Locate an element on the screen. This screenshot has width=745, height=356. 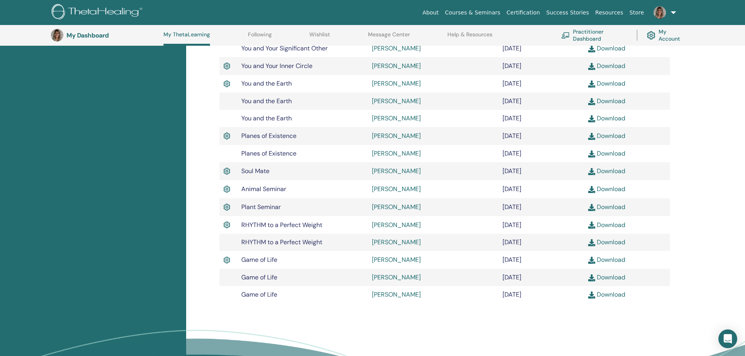
img: logo.png is located at coordinates (98, 13).